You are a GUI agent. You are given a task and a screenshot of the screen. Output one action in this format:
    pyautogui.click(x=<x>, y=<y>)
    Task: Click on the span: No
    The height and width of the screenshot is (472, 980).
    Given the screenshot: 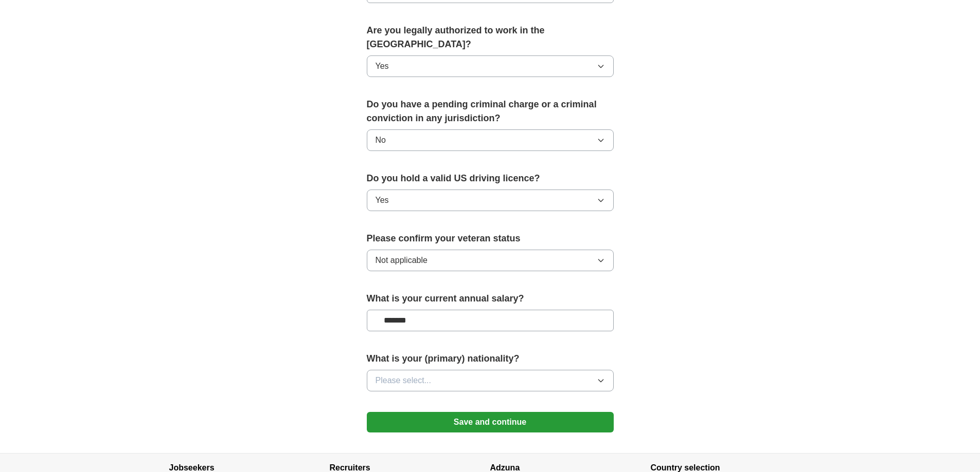 What is the action you would take?
    pyautogui.click(x=380, y=140)
    